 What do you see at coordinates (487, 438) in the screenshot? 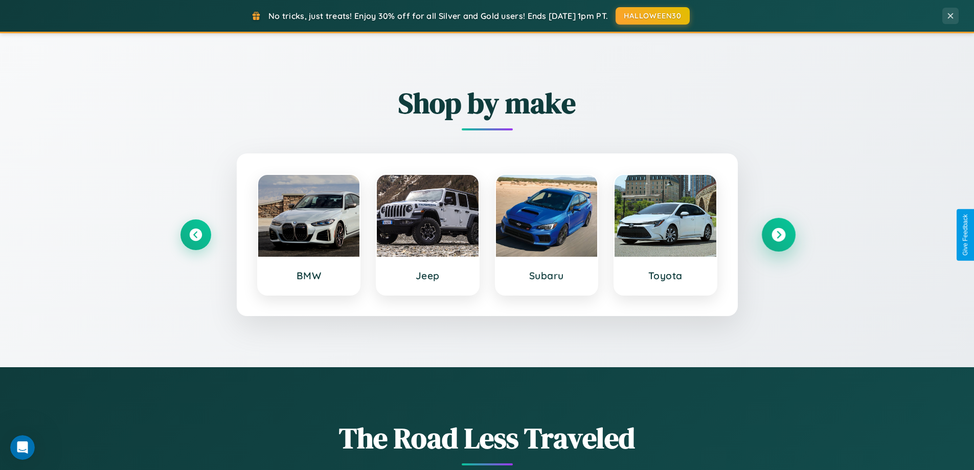
I see `h1: The Road Less Traveled` at bounding box center [487, 438].